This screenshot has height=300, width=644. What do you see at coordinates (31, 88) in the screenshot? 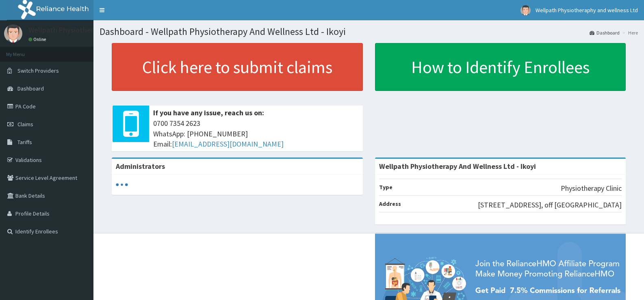
I see `span: Dashboard` at bounding box center [31, 88].